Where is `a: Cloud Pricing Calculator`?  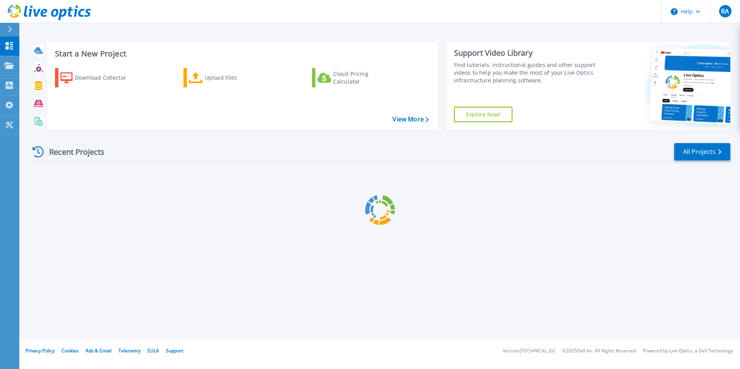
a: Cloud Pricing Calculator is located at coordinates (355, 78).